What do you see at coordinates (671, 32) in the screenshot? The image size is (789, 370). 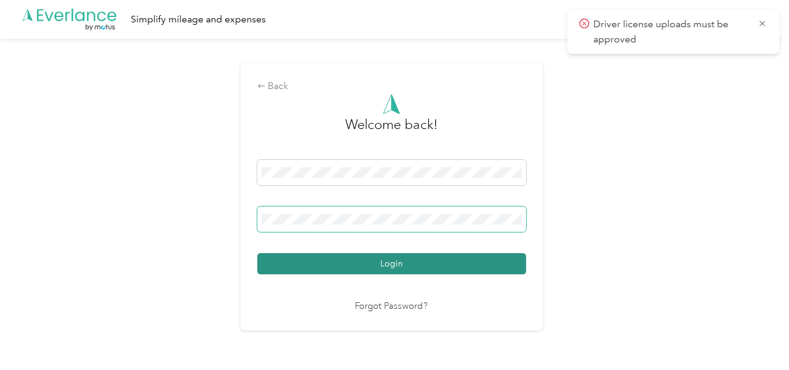 I see `p: Driver license uploads must be approved` at bounding box center [671, 32].